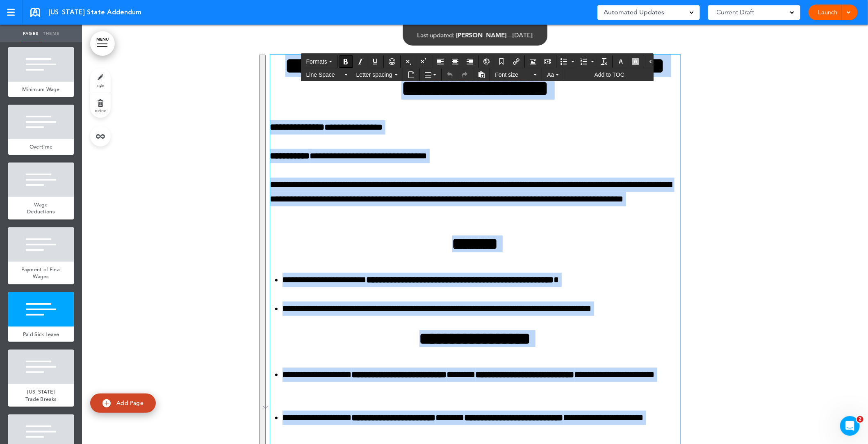 The width and height of the screenshot is (868, 444). I want to click on div: Paste as text, so click(482, 75).